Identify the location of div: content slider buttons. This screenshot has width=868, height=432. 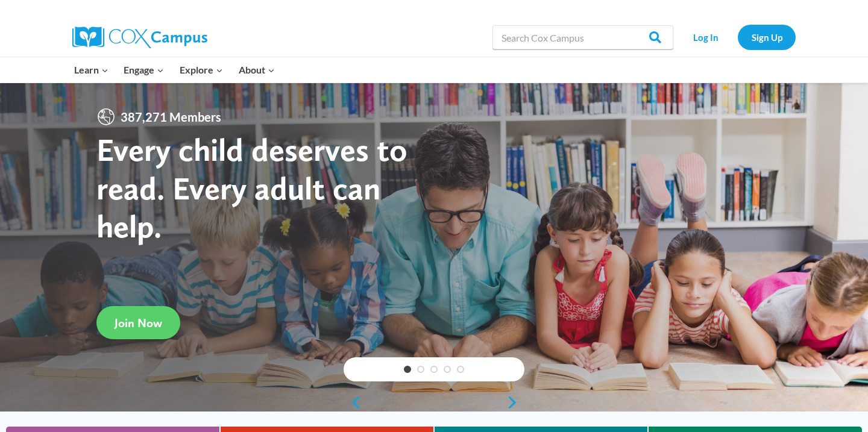
(434, 403).